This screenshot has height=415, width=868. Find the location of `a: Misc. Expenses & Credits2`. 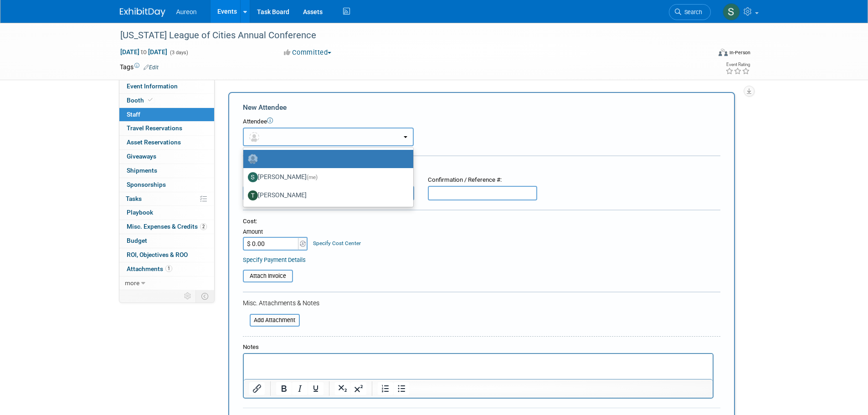

a: Misc. Expenses & Credits2 is located at coordinates (167, 227).